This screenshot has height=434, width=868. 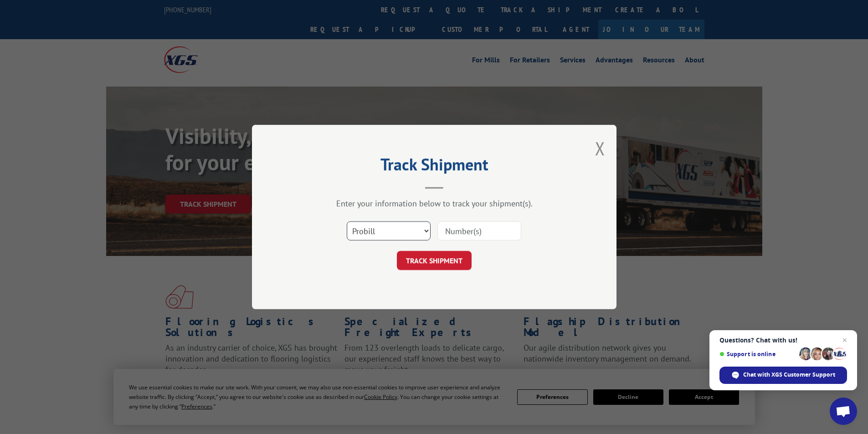 I want to click on div: Chat with XGS Customer Support, so click(x=783, y=376).